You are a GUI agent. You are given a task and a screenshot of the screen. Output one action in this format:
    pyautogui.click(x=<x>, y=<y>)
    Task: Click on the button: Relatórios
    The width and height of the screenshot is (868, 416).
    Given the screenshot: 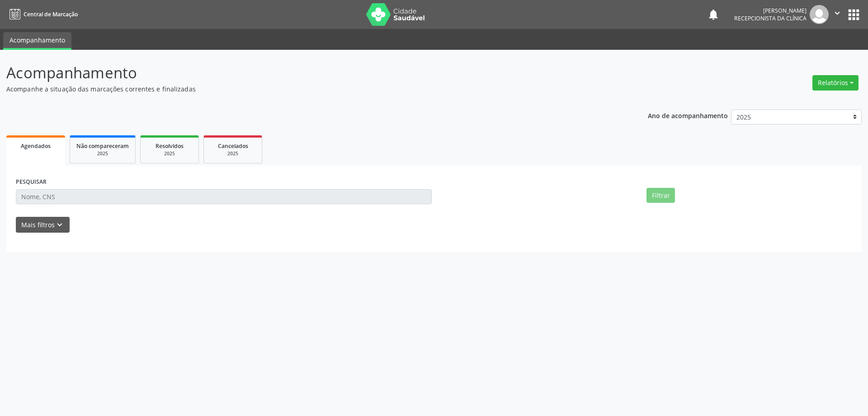 What is the action you would take?
    pyautogui.click(x=835, y=83)
    